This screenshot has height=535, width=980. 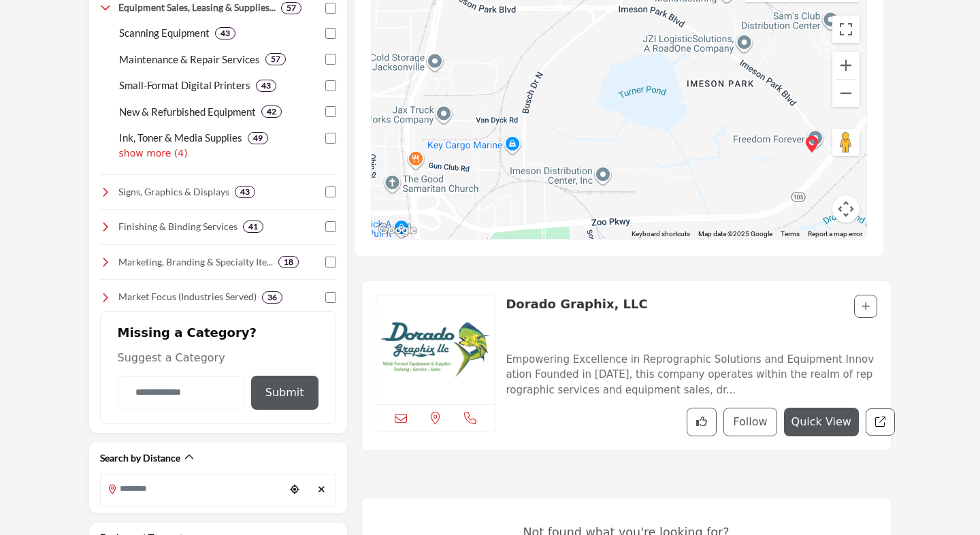 I want to click on a: Add To List, so click(x=866, y=306).